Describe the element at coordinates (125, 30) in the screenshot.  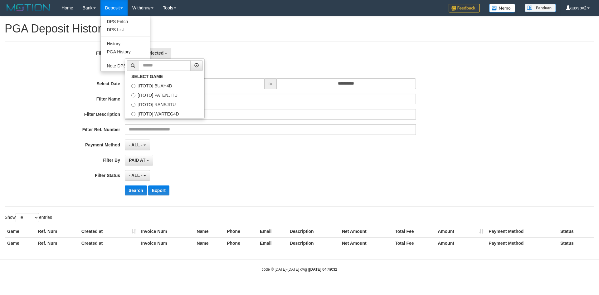
I see `a: DPS List` at that location.